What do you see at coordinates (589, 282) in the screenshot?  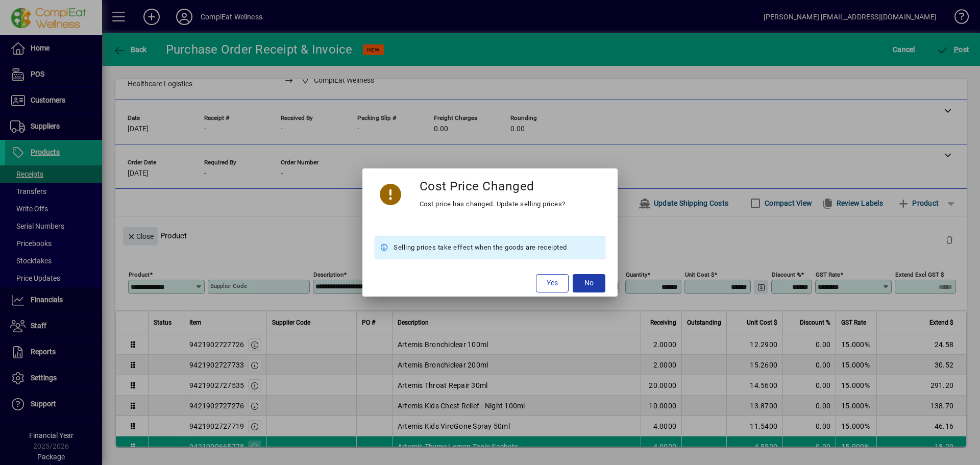 I see `span: No` at bounding box center [589, 282].